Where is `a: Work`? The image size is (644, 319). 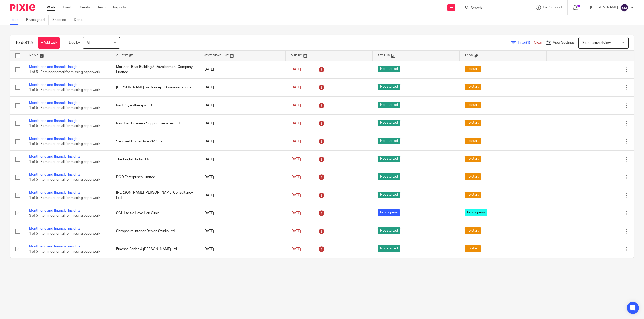
a: Work is located at coordinates (51, 7).